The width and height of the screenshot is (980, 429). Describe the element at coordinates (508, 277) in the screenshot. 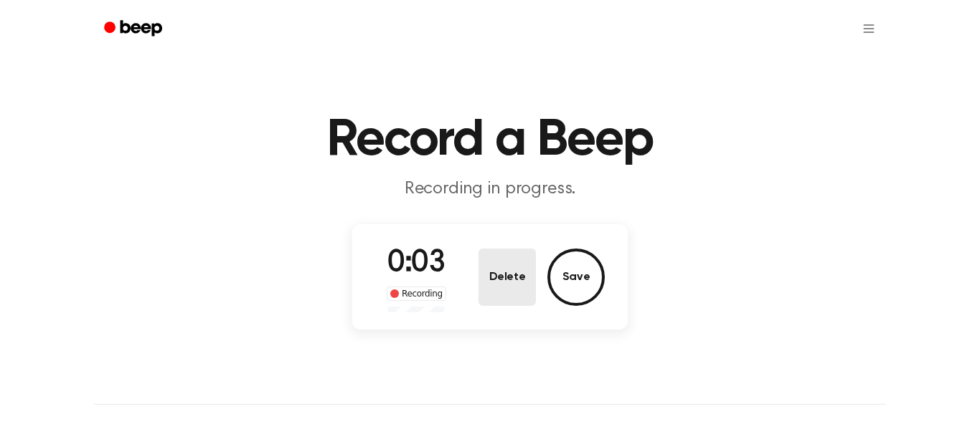

I see `button: Delete Audio Record` at that location.